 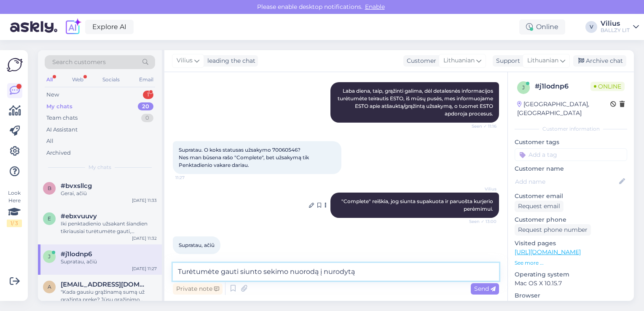 What do you see at coordinates (570, 295) in the screenshot?
I see `p: Browser` at bounding box center [570, 295].